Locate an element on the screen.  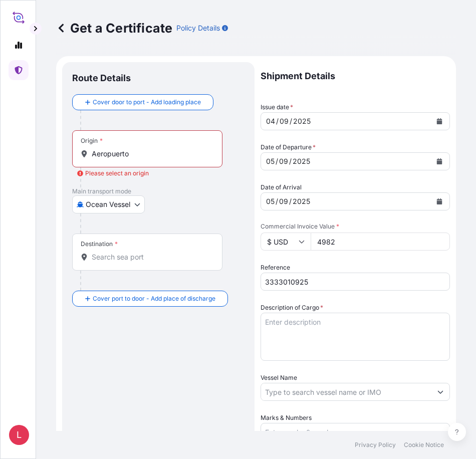
p: Policy Details is located at coordinates (198, 28).